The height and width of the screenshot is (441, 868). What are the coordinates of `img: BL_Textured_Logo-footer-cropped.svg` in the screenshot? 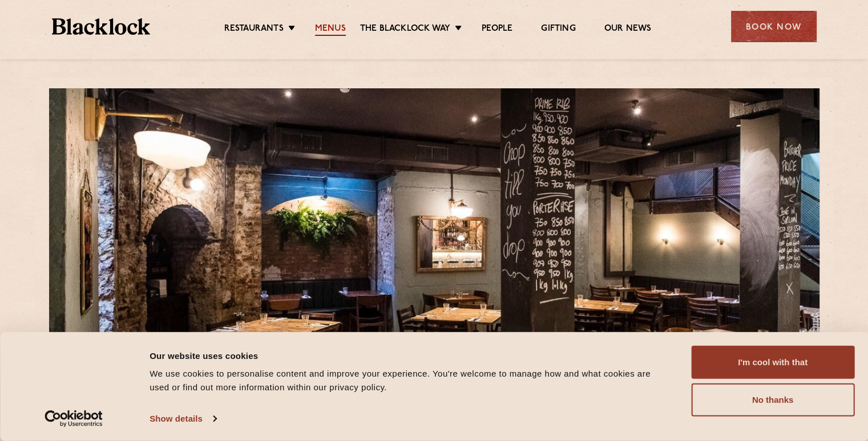 It's located at (101, 26).